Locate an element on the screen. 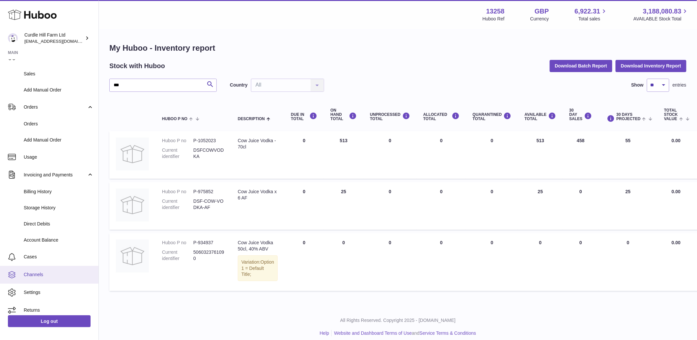 The image size is (697, 340). span: Cases is located at coordinates (59, 257).